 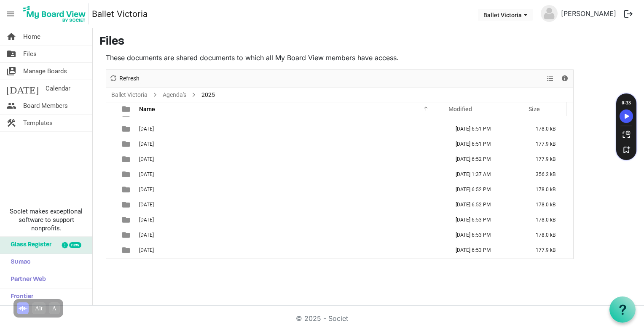 I want to click on td: 356.2 kB is template cell column header Size, so click(x=550, y=174).